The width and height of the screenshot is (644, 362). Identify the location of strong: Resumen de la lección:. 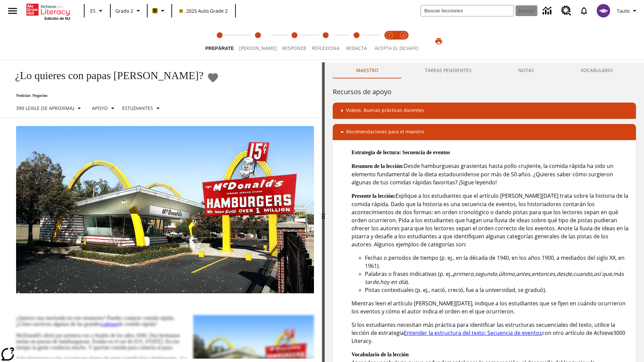
(378, 166).